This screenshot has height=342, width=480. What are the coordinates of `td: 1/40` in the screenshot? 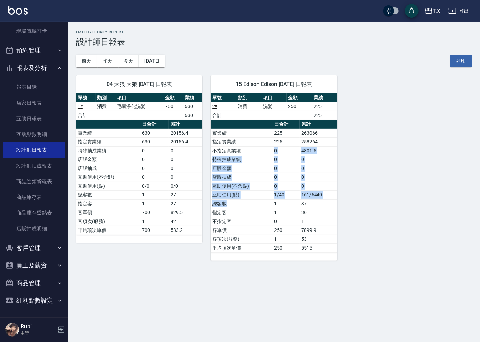 It's located at (286, 195).